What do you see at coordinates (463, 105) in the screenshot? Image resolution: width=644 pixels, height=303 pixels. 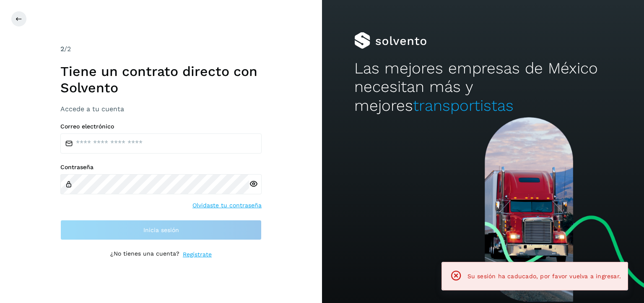 I see `span: transportistas` at bounding box center [463, 105].